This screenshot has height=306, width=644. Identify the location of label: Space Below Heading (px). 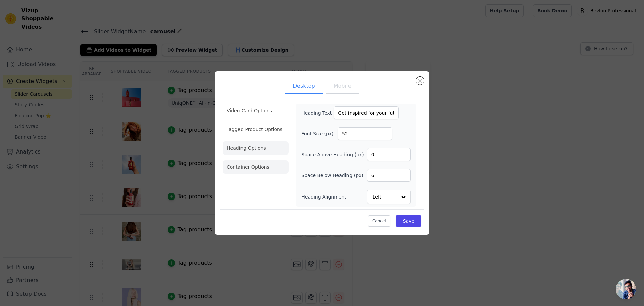
(332, 175).